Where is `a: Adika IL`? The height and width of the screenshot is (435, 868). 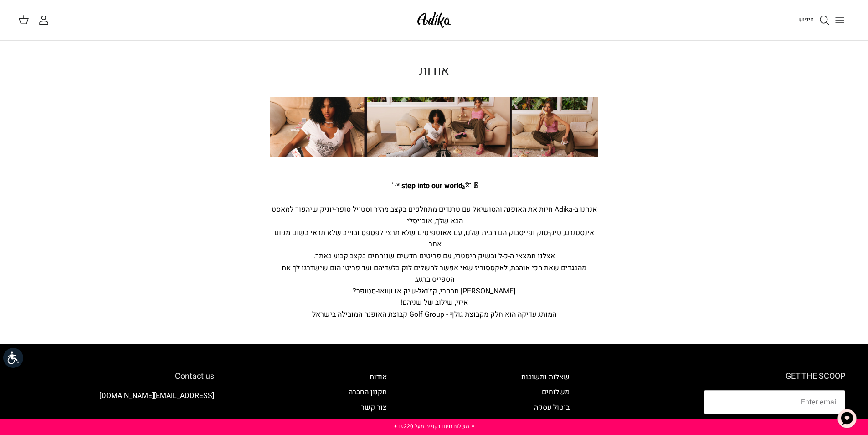 a: Adika IL is located at coordinates (434, 19).